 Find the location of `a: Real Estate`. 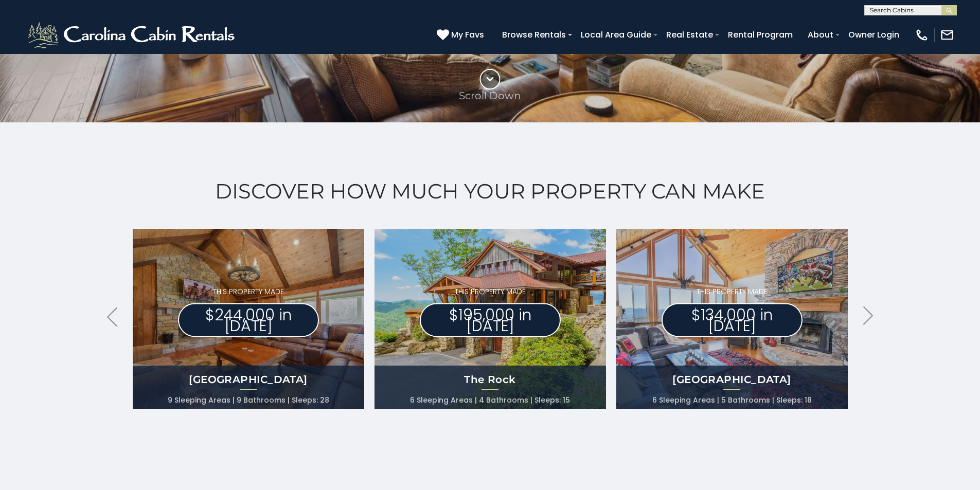

a: Real Estate is located at coordinates (689, 35).